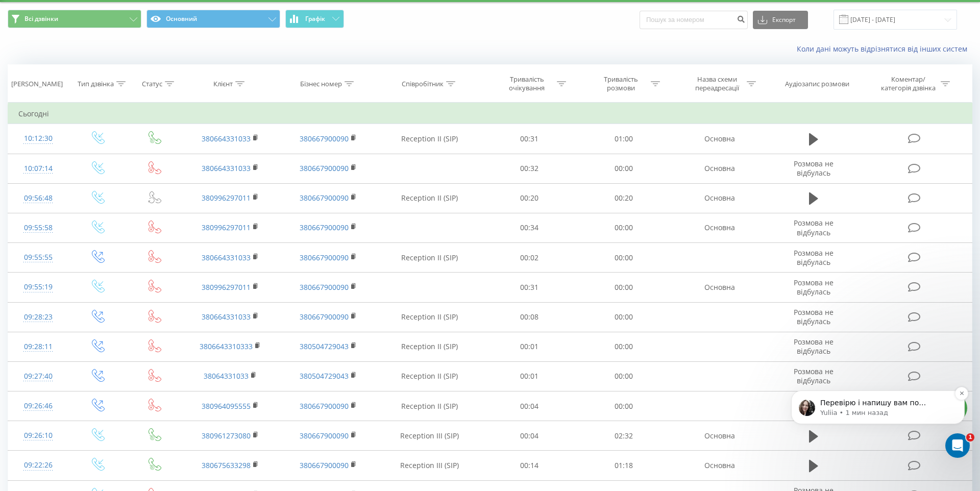 The image size is (980, 491). Describe the element at coordinates (717, 84) in the screenshot. I see `div: Назва схеми переадресації` at that location.